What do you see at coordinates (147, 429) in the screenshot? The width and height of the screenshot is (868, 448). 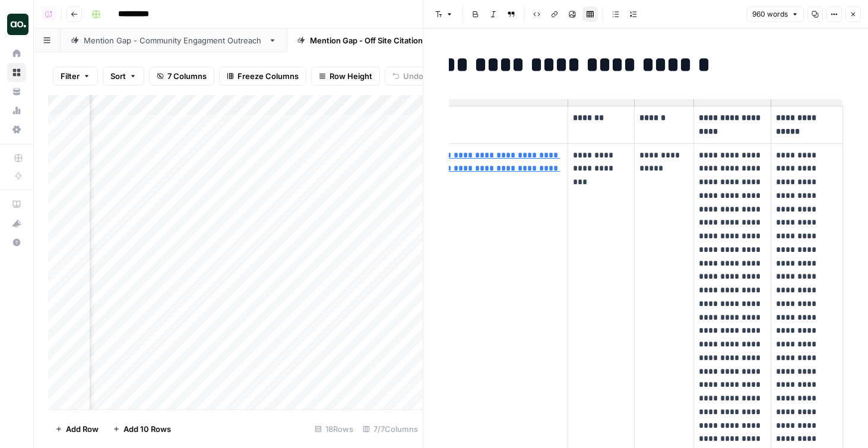 I see `span: Add 10 Rows` at bounding box center [147, 429].